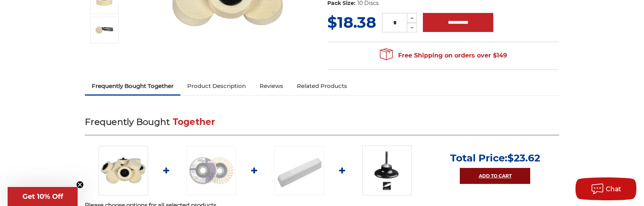  Describe the element at coordinates (614, 190) in the screenshot. I see `span: Chat` at that location.